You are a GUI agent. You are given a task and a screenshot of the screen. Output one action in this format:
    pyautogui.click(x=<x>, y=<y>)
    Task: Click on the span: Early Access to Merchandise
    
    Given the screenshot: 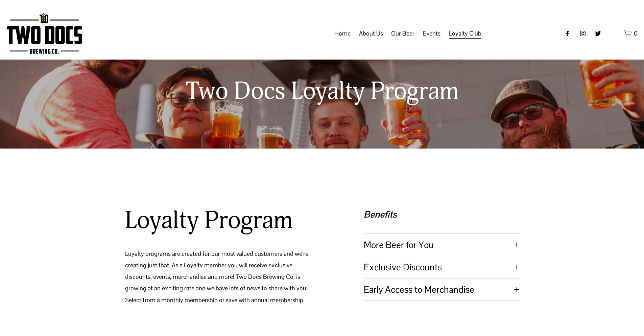 What is the action you would take?
    pyautogui.click(x=439, y=290)
    